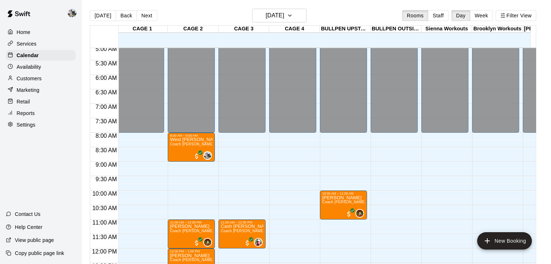 The width and height of the screenshot is (551, 264). I want to click on button: Next, so click(147, 16).